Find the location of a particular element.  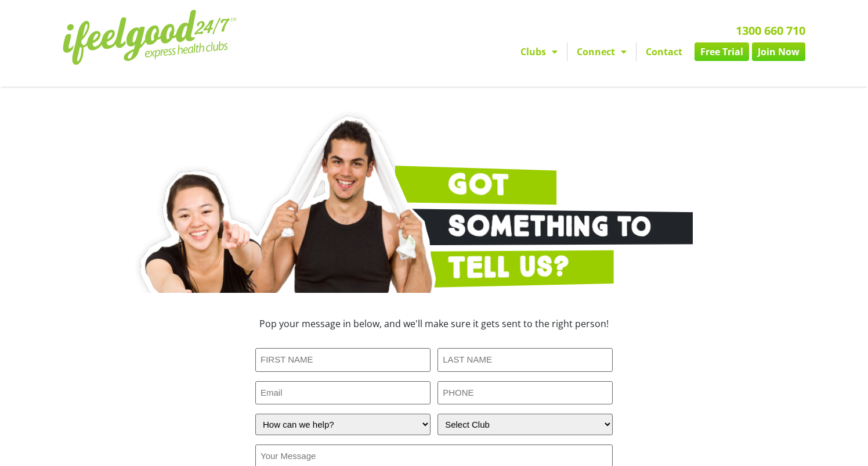

a: Clubs is located at coordinates (539, 52).